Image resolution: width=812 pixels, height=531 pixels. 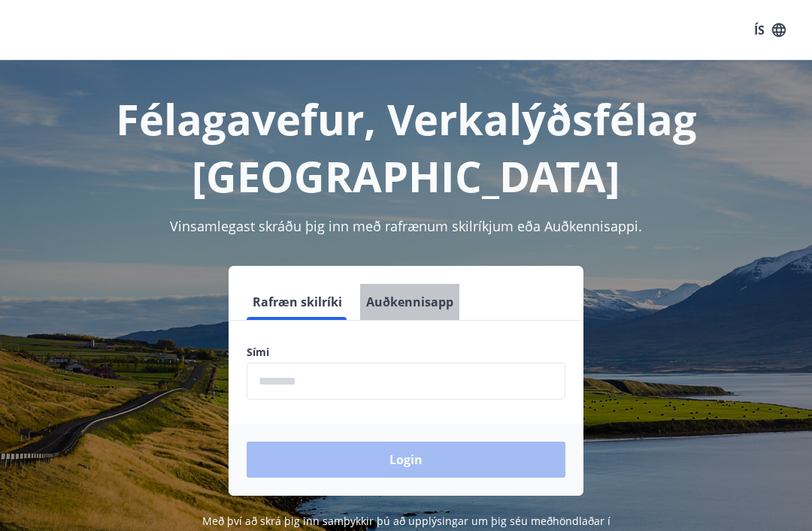 What do you see at coordinates (770, 30) in the screenshot?
I see `button: ÍS` at bounding box center [770, 30].